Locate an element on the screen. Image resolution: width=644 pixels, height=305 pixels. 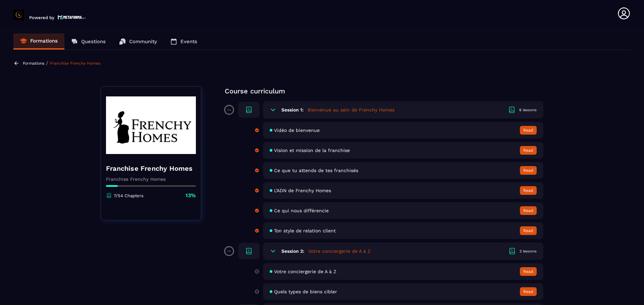
h6: Session 2: is located at coordinates (293, 251).